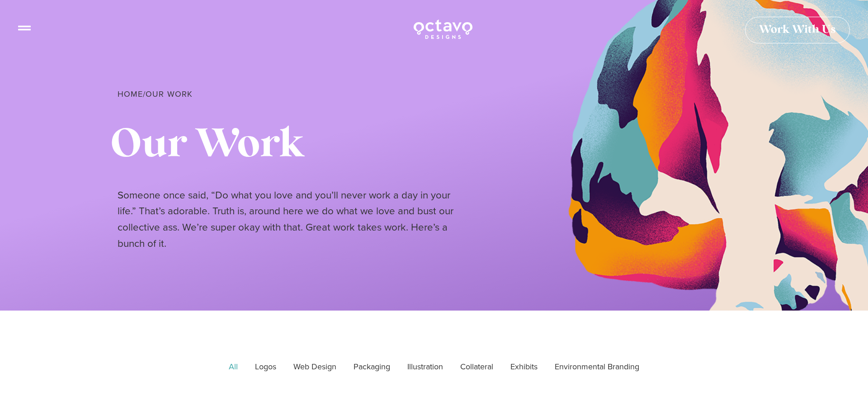 The width and height of the screenshot is (868, 396). Describe the element at coordinates (434, 367) in the screenshot. I see `div: Gallery filter` at that location.